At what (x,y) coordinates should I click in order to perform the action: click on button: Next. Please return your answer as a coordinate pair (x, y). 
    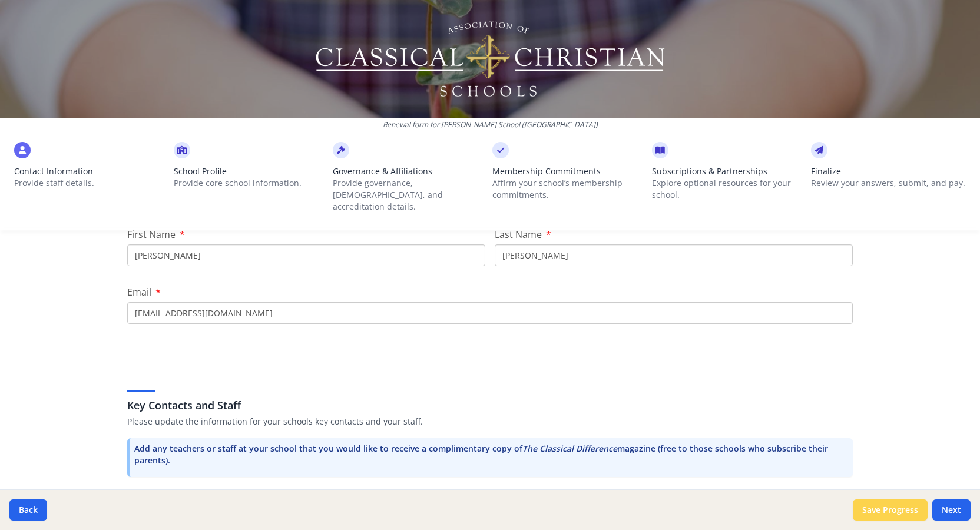
    Looking at the image, I should click on (951, 511).